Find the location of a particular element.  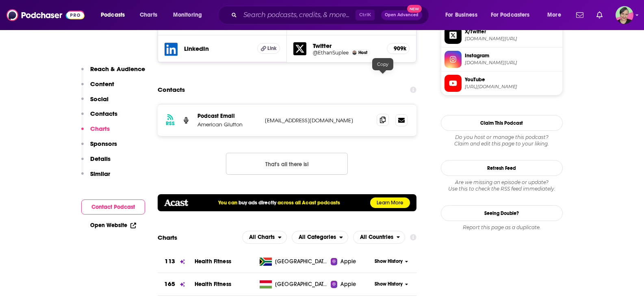

span: Host is located at coordinates (363, 52).